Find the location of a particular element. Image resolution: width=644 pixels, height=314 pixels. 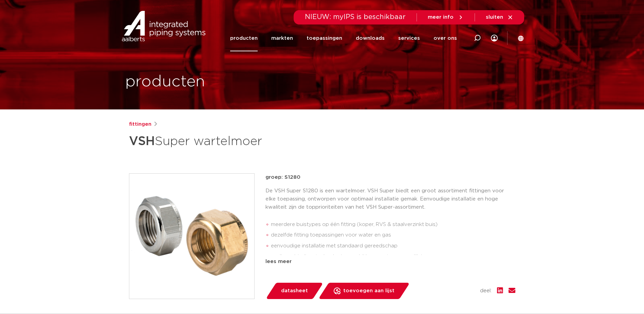

span: deel: is located at coordinates (486, 291).